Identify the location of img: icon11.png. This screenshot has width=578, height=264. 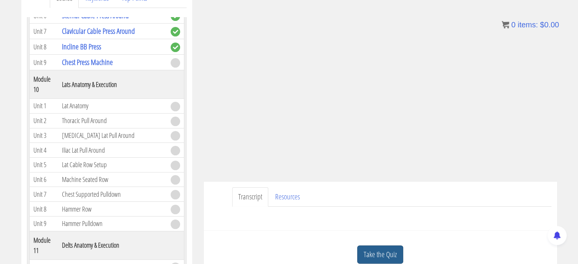
(505, 25).